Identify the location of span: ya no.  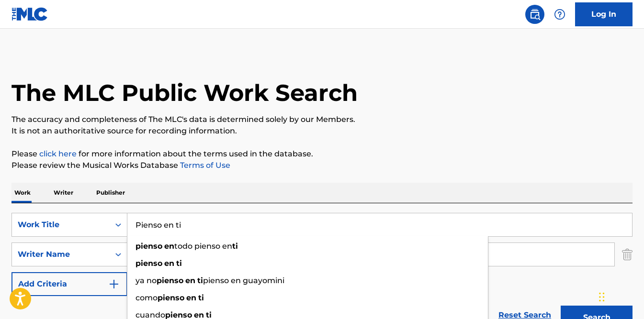
(146, 281).